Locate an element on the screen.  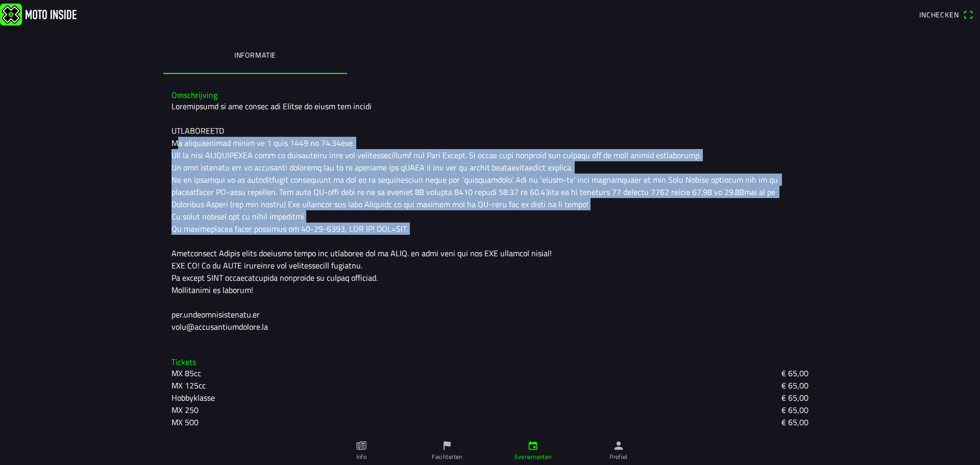
ion-label: Faciliteiten is located at coordinates (446, 456).